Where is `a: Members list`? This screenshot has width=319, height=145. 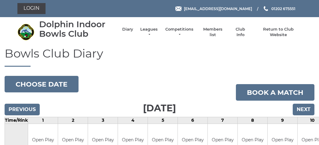
a: Members list is located at coordinates (213, 32).